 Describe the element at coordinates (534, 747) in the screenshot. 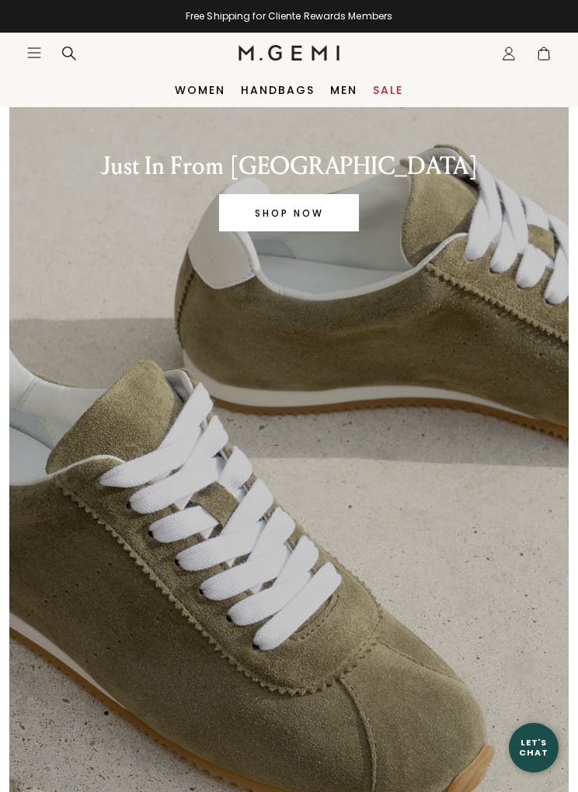

I see `div: Let's Chat` at that location.